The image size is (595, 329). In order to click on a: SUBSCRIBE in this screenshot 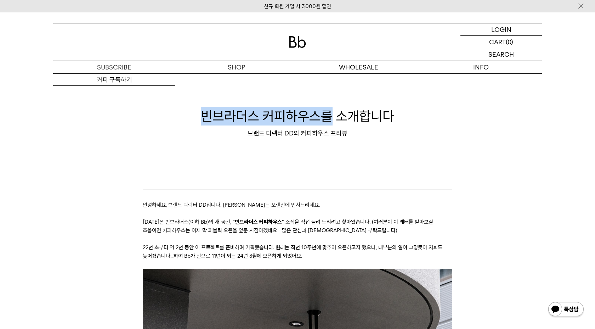, I will do `click(114, 67)`.